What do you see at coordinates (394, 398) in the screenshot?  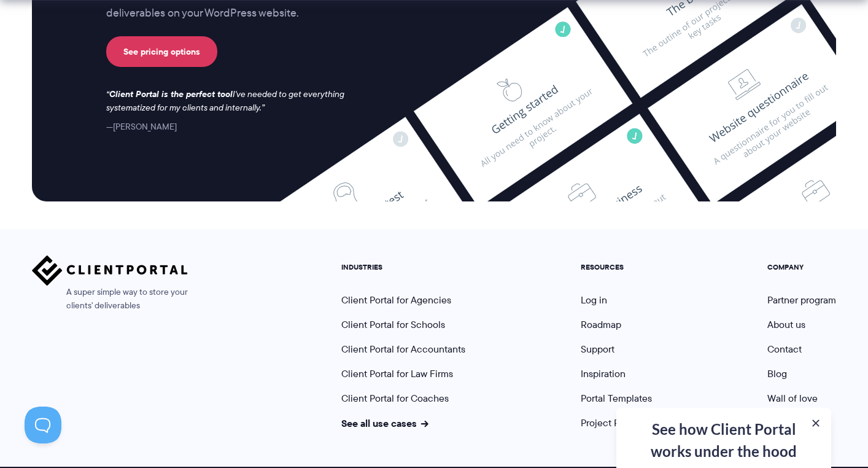 I see `a: Client Portal for Coaches` at bounding box center [394, 398].